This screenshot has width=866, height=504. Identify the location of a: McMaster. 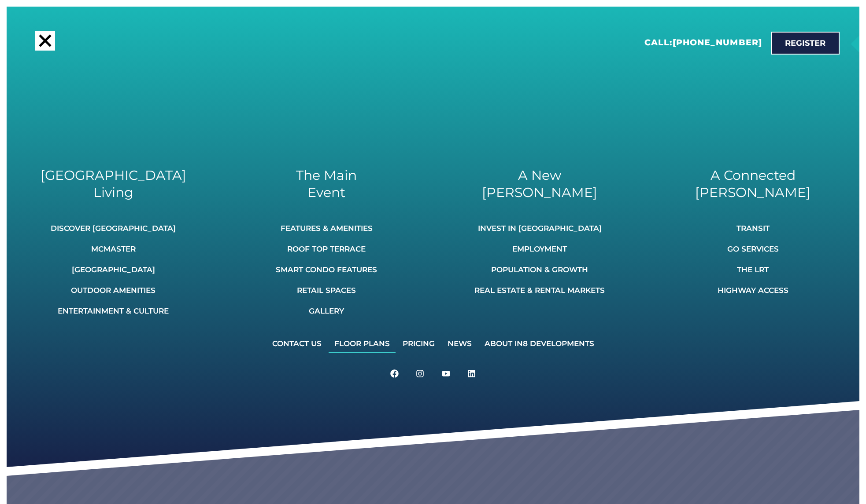
(113, 249).